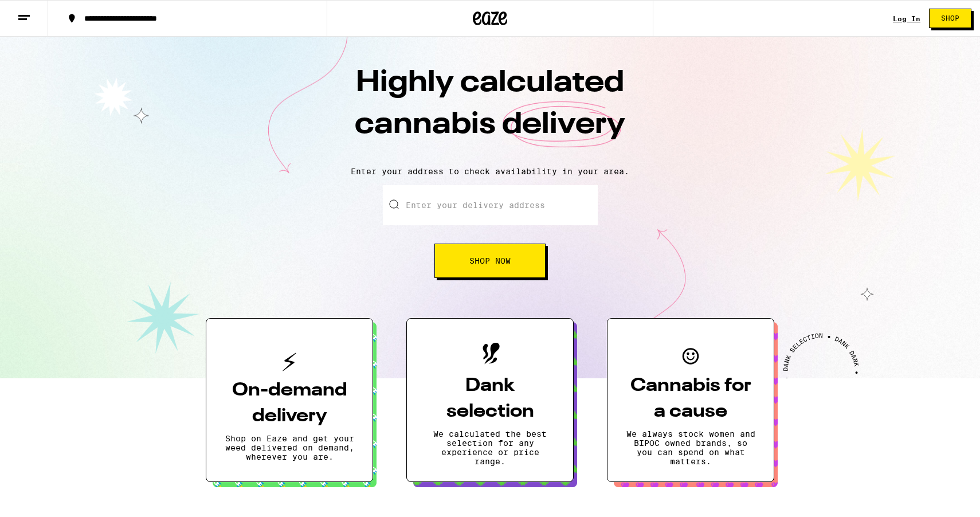  Describe the element at coordinates (490, 261) in the screenshot. I see `span: Shop Now` at that location.